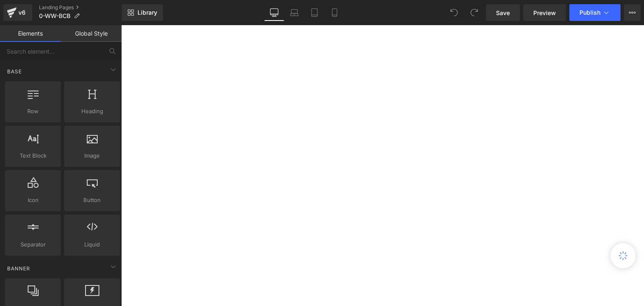 This screenshot has width=644, height=306. What do you see at coordinates (91, 34) in the screenshot?
I see `a: Global Style` at bounding box center [91, 34].